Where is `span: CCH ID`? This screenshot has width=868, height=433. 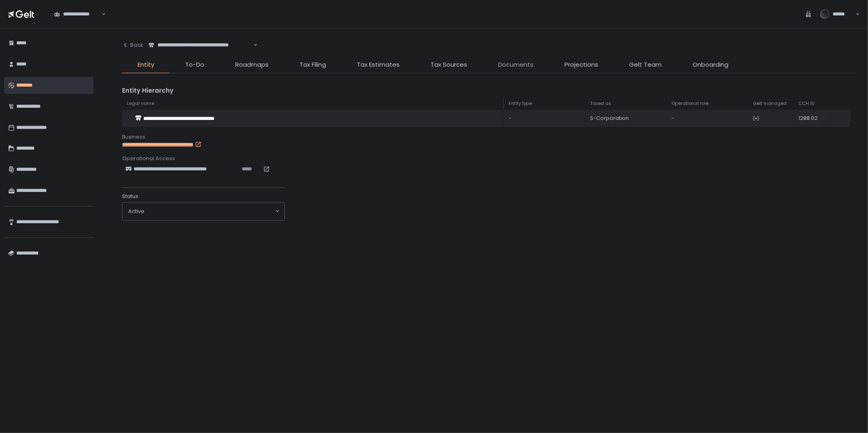
span: CCH ID is located at coordinates (806, 103).